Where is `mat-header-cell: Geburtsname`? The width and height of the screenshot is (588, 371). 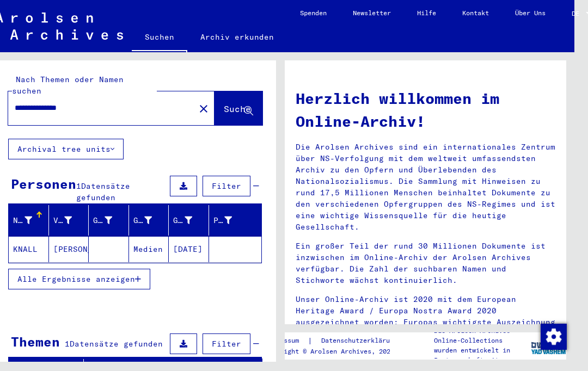 mat-header-cell: Geburtsname is located at coordinates (109, 220).